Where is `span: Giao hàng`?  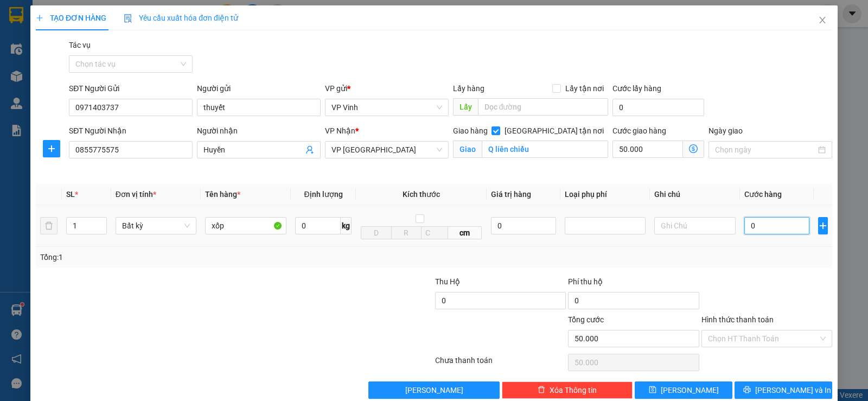 span: Giao hàng is located at coordinates (470, 131).